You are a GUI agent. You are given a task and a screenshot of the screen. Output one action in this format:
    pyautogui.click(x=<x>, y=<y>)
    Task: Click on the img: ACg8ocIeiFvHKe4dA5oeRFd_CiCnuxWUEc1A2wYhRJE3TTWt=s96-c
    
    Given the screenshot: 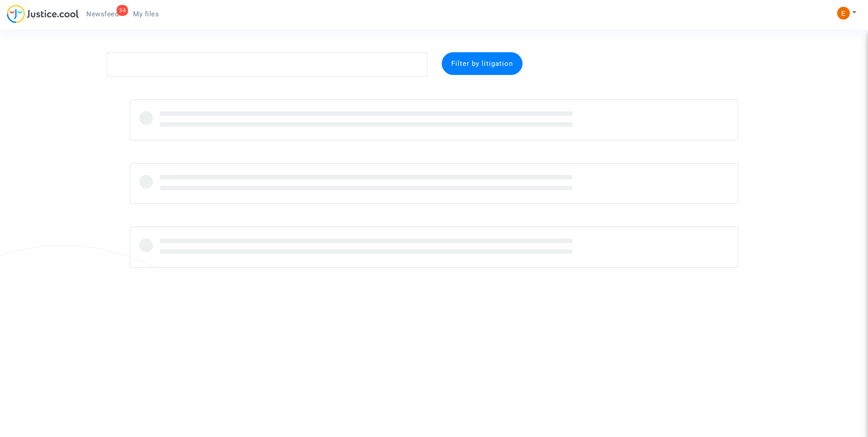 What is the action you would take?
    pyautogui.click(x=844, y=13)
    